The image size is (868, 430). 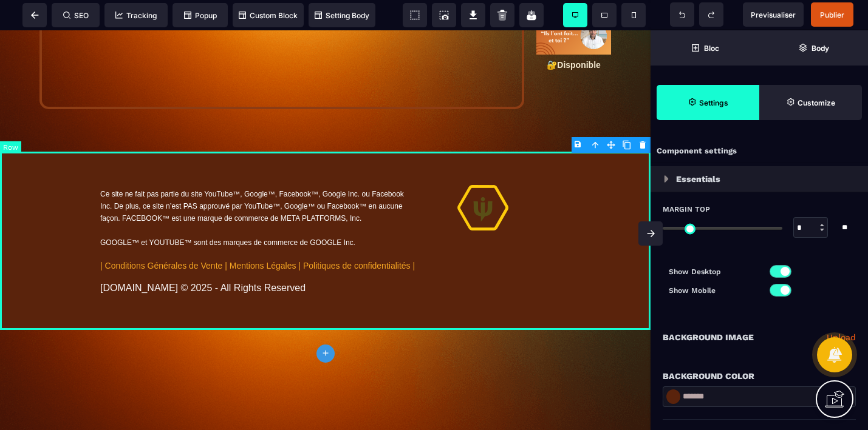 What do you see at coordinates (573, 34) in the screenshot?
I see `text: 🔐Disponible` at bounding box center [573, 34].